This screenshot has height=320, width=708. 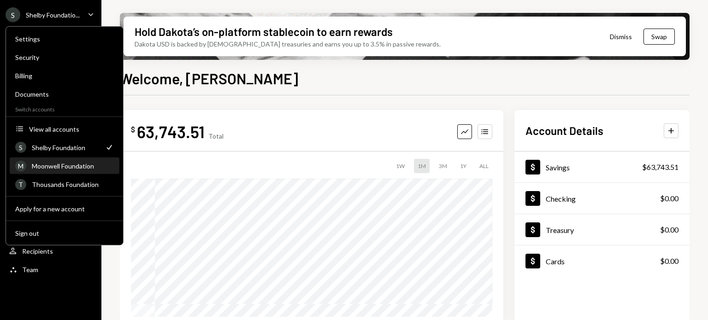 What do you see at coordinates (73, 184) in the screenshot?
I see `div: Thousands Foundation` at bounding box center [73, 184].